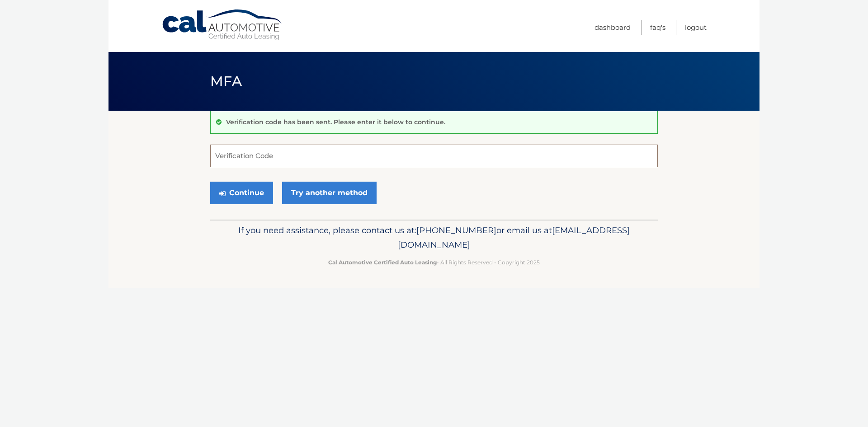  I want to click on button: Continue, so click(242, 193).